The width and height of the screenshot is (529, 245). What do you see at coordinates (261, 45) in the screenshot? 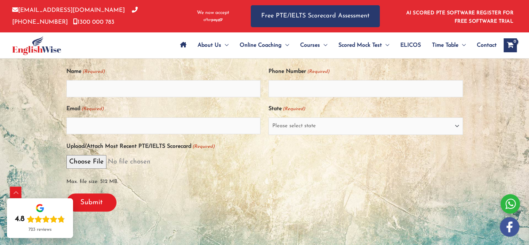
I see `span: Online Coaching` at bounding box center [261, 45].